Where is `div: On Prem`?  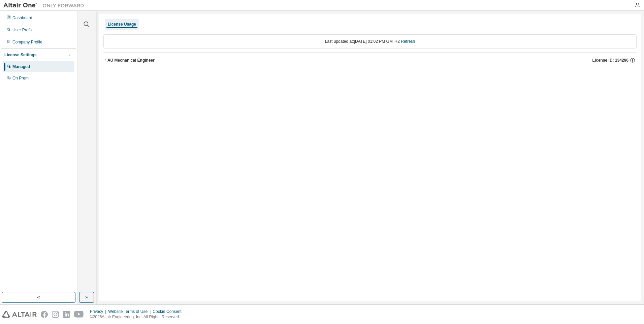 div: On Prem is located at coordinates (20, 78).